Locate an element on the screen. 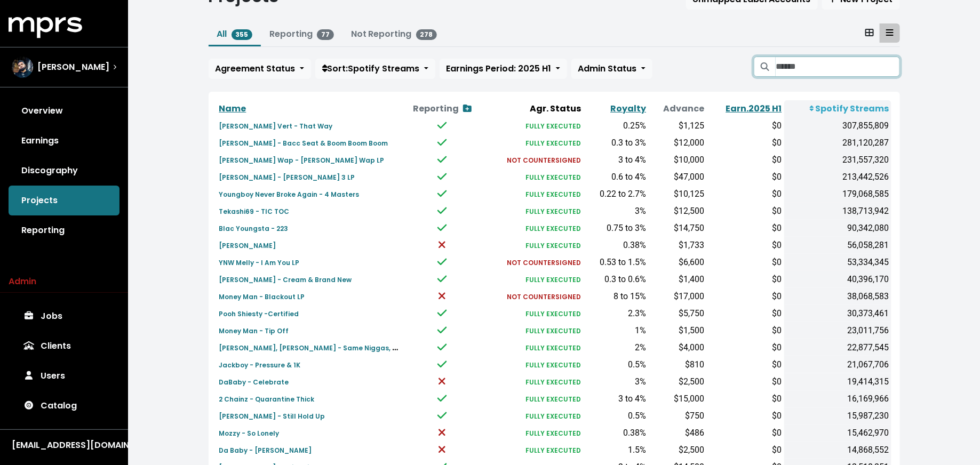  td: 307,855,809 is located at coordinates (838, 126).